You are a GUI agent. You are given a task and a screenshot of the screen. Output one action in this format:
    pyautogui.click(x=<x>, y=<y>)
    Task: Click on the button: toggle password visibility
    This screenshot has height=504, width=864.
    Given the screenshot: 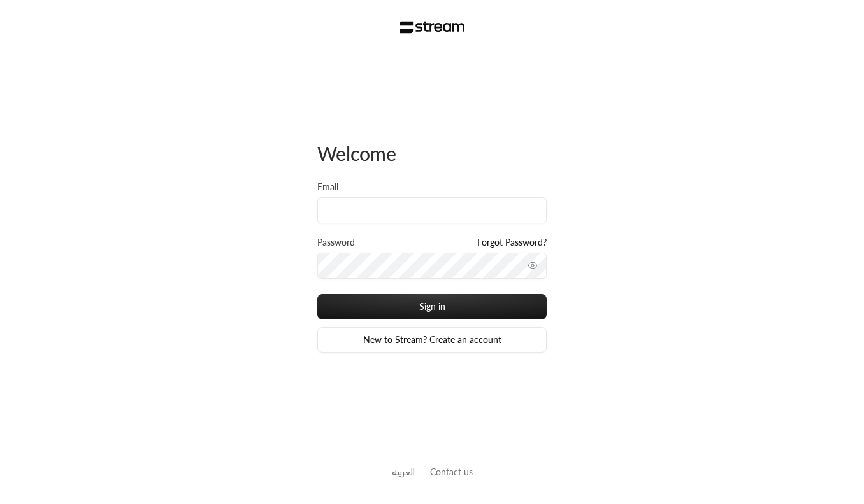 What is the action you would take?
    pyautogui.click(x=533, y=266)
    